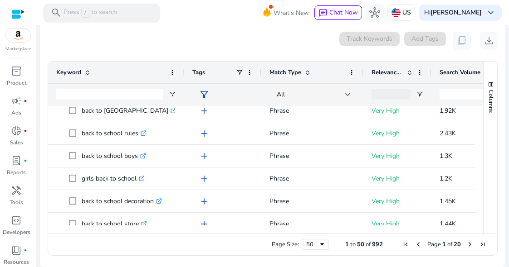 Image resolution: width=509 pixels, height=267 pixels. What do you see at coordinates (114, 133) in the screenshot?
I see `p: back to school rules` at bounding box center [114, 133].